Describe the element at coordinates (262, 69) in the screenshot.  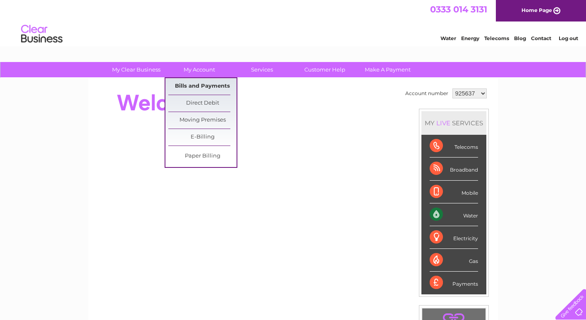
I see `a: Services` at that location.